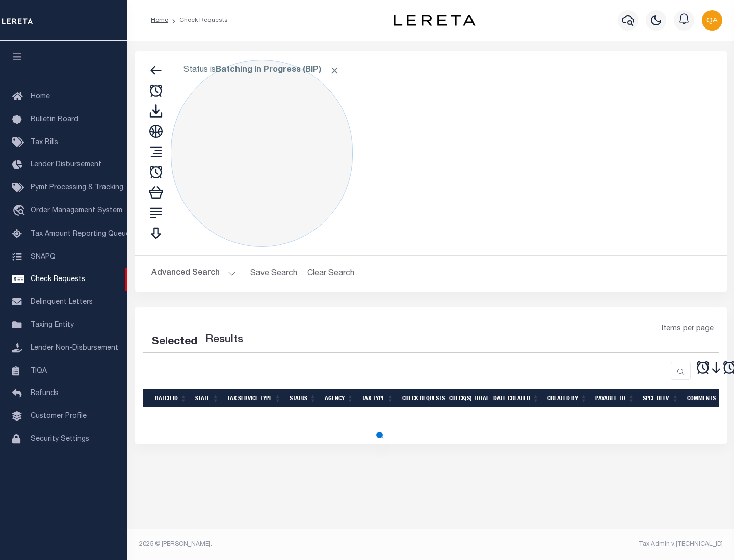 This screenshot has width=734, height=560. I want to click on span: Lender Non-Disbursement, so click(75, 348).